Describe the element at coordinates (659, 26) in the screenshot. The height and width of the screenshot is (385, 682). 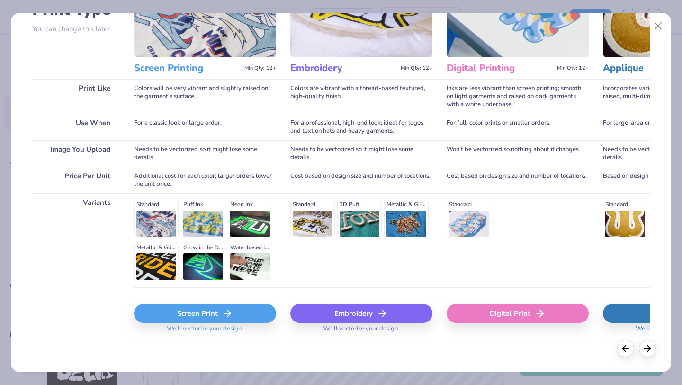
I see `button: Close` at that location.